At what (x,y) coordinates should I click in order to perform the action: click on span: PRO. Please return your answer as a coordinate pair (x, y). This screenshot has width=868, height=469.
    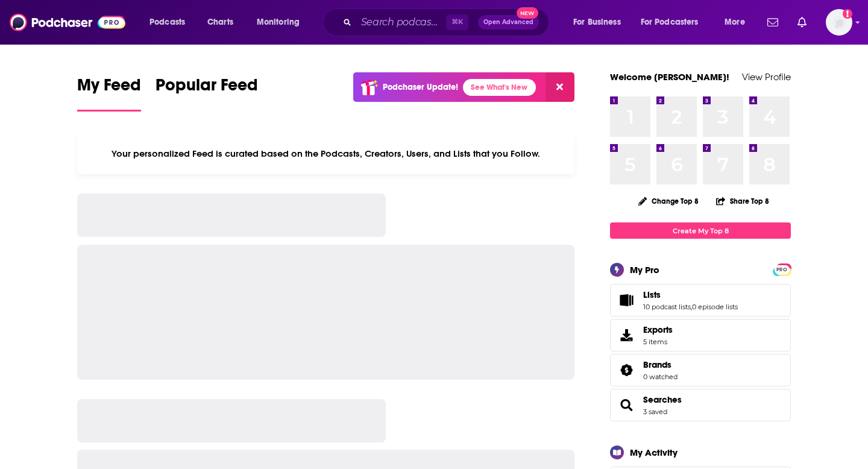
    Looking at the image, I should click on (781, 269).